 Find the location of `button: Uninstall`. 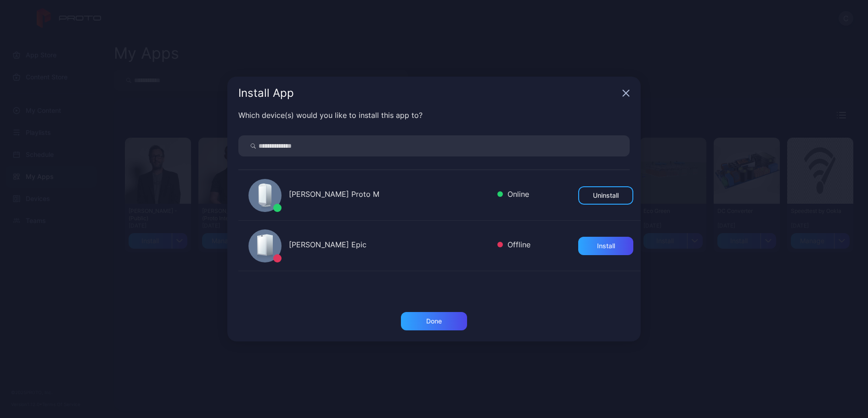

button: Uninstall is located at coordinates (606, 195).